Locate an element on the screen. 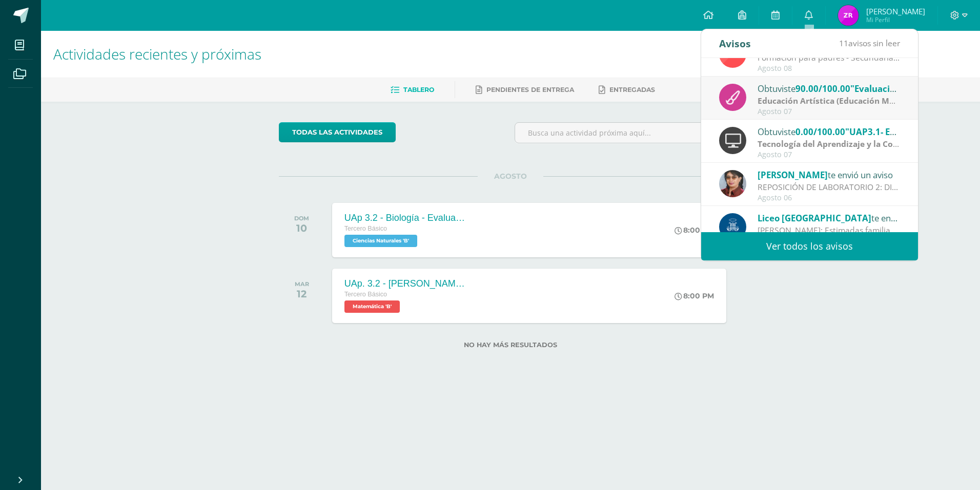 Image resolution: width=980 pixels, height=490 pixels. a: Entregadas is located at coordinates (627, 89).